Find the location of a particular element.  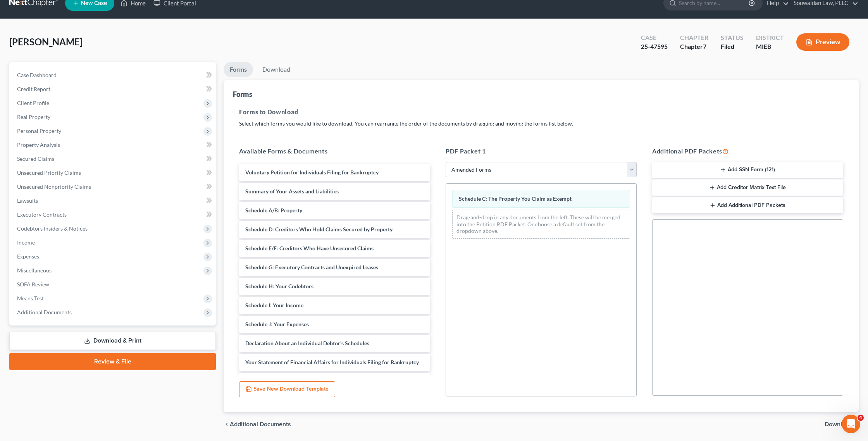

a: chevron_left Additional Documents is located at coordinates (257, 424).